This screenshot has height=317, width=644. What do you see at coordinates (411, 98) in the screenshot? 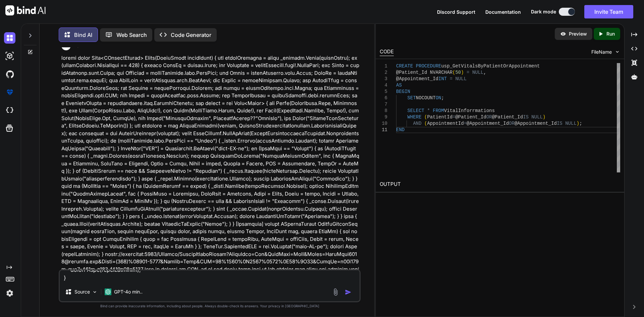
I see `span: SET` at bounding box center [411, 98].